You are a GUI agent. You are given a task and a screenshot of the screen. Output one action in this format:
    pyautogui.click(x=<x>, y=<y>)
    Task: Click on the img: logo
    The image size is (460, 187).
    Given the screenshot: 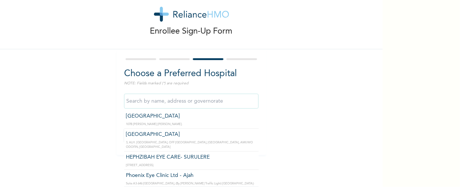 What is the action you would take?
    pyautogui.click(x=191, y=14)
    